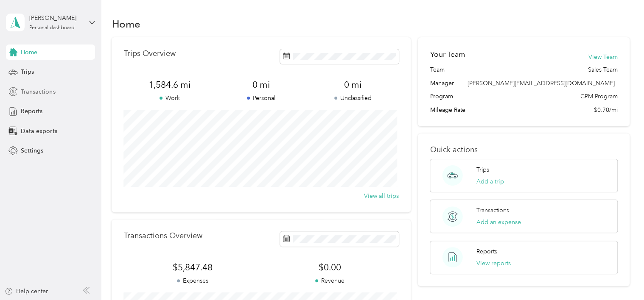  I want to click on p: Quick actions, so click(524, 150).